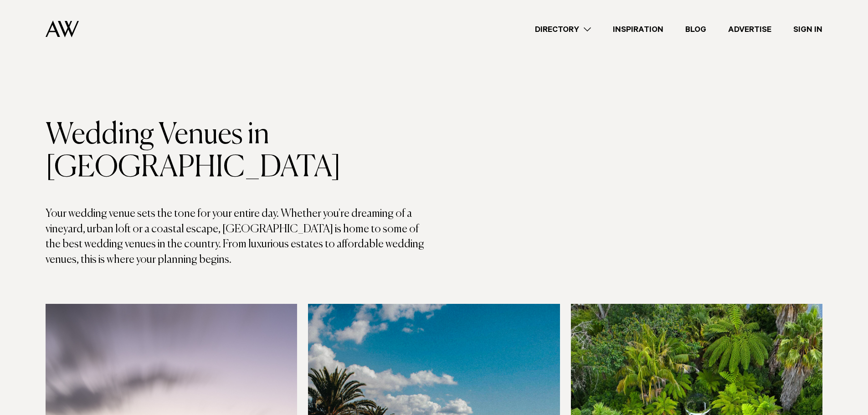  I want to click on a: Sign In, so click(808, 29).